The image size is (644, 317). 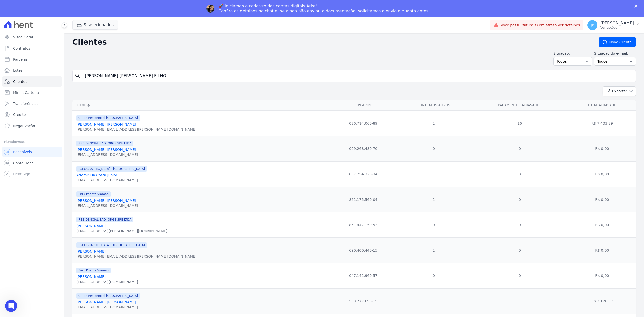 I want to click on a: Contratos, so click(x=32, y=48).